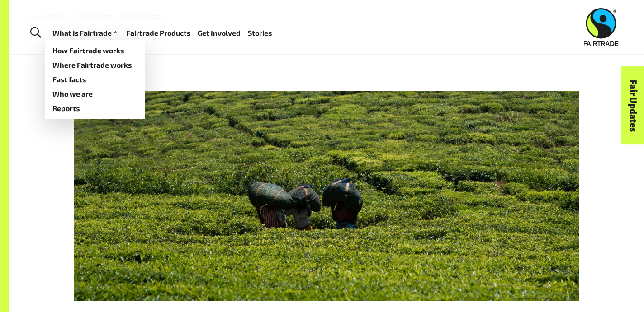 This screenshot has width=644, height=312. I want to click on a: Fairtrade Products, so click(158, 33).